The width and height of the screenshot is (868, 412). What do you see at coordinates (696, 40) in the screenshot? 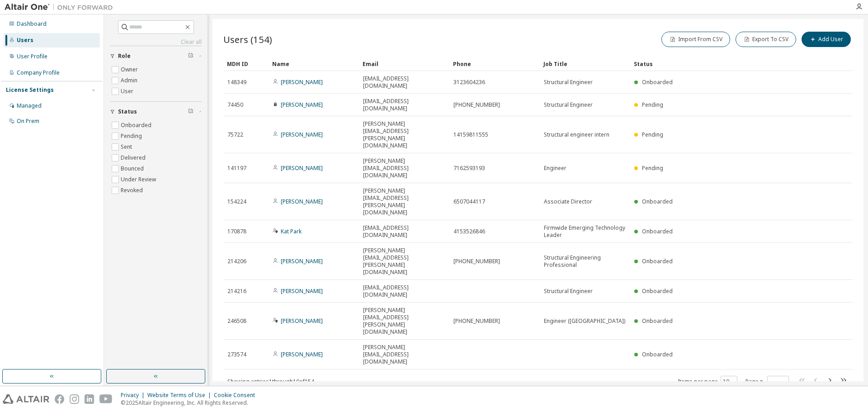
I see `button: Import From CSV` at bounding box center [696, 40].